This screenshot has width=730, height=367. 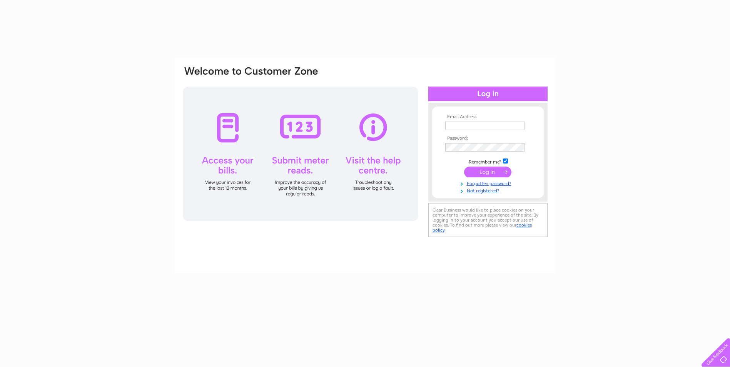 I want to click on input: Submit, so click(x=487, y=172).